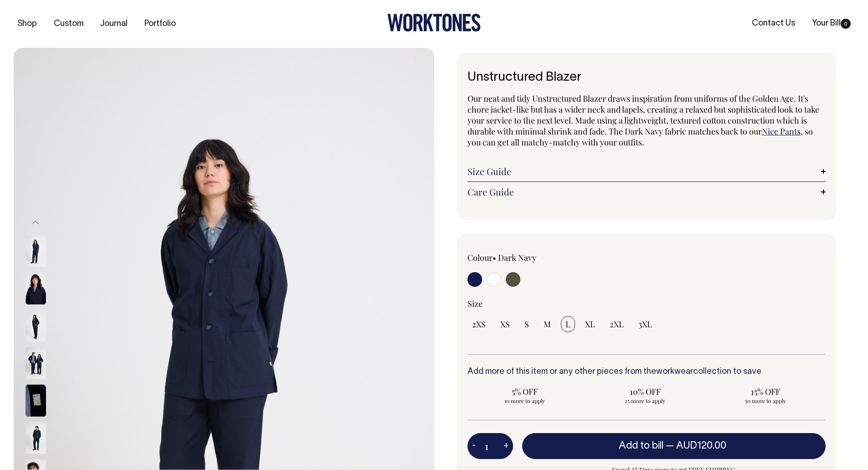 This screenshot has width=868, height=470. I want to click on span: Add to bill, so click(641, 445).